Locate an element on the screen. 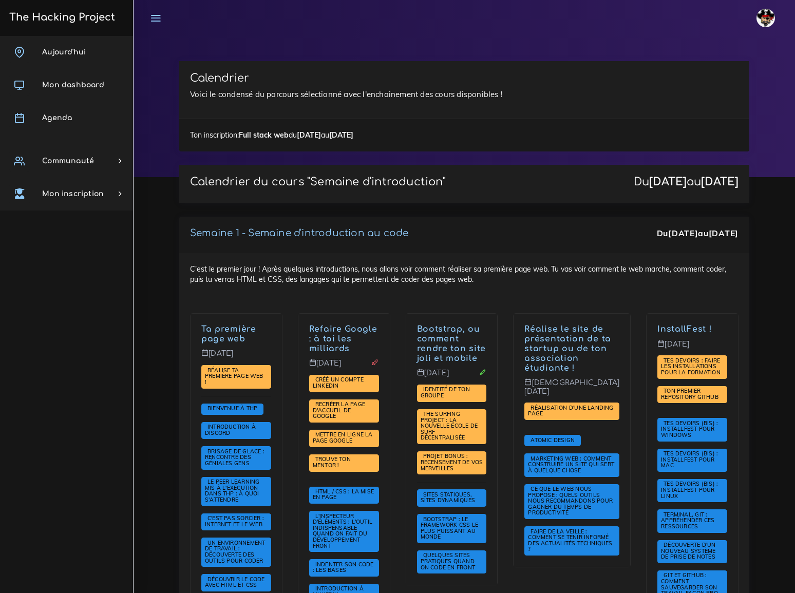 Image resolution: width=795 pixels, height=593 pixels. a: Mettre en ligne la page Google is located at coordinates (343, 438).